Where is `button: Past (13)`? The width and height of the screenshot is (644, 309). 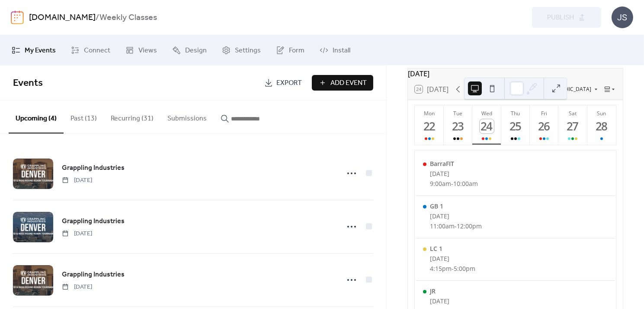
button: Past (13) is located at coordinates (83, 117).